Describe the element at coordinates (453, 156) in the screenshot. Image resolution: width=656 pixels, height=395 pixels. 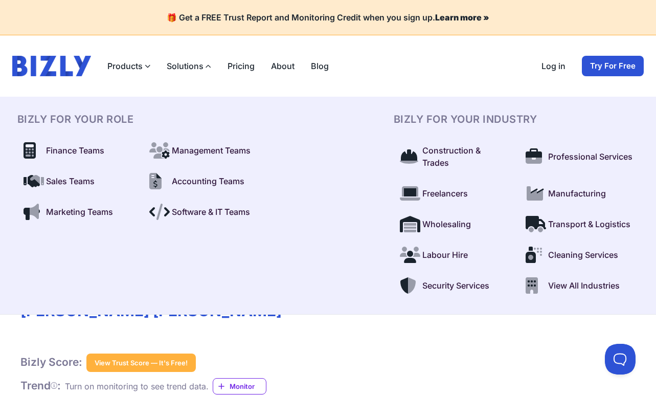
I see `a: Construction & Trades` at that location.